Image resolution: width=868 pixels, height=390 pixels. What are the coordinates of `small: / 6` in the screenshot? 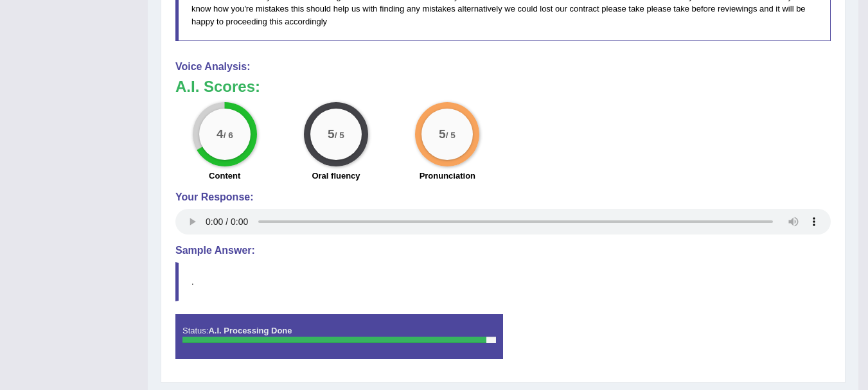 It's located at (227, 135).